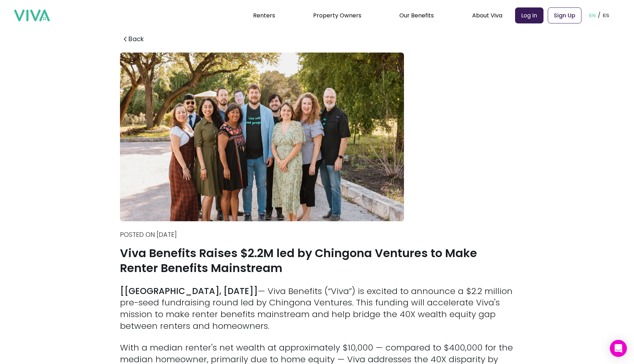  I want to click on button: Back, so click(133, 39).